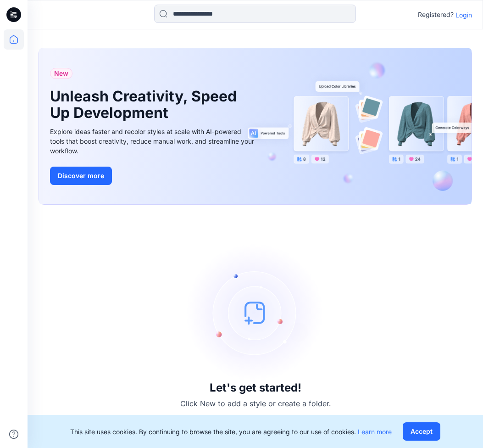 The image size is (483, 448). I want to click on span: New, so click(61, 73).